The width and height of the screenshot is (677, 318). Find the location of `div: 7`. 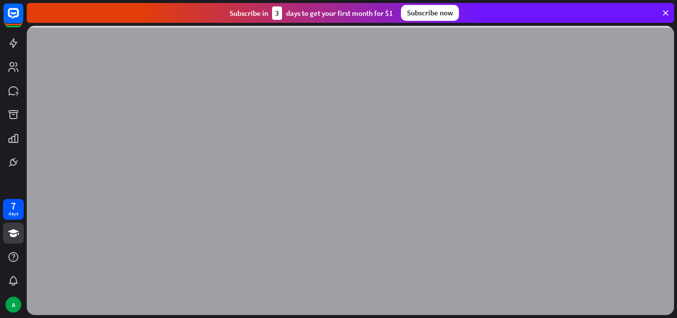

div: 7 is located at coordinates (13, 206).